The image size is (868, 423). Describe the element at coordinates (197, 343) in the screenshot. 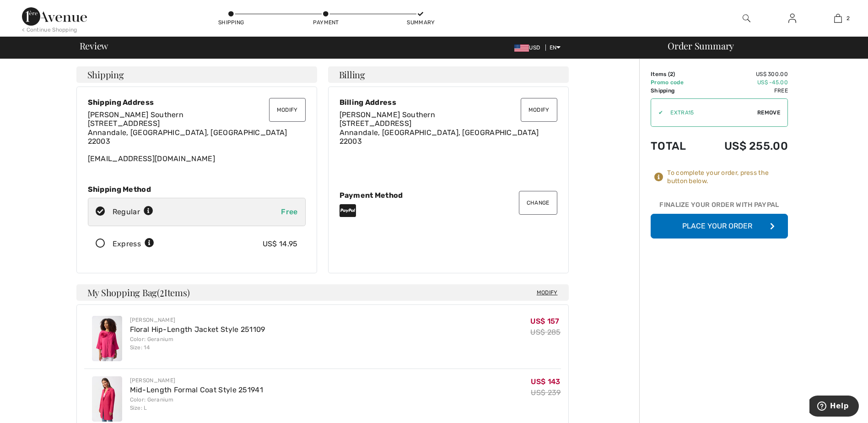

I see `div: Color: Geranium Size: 14` at that location.